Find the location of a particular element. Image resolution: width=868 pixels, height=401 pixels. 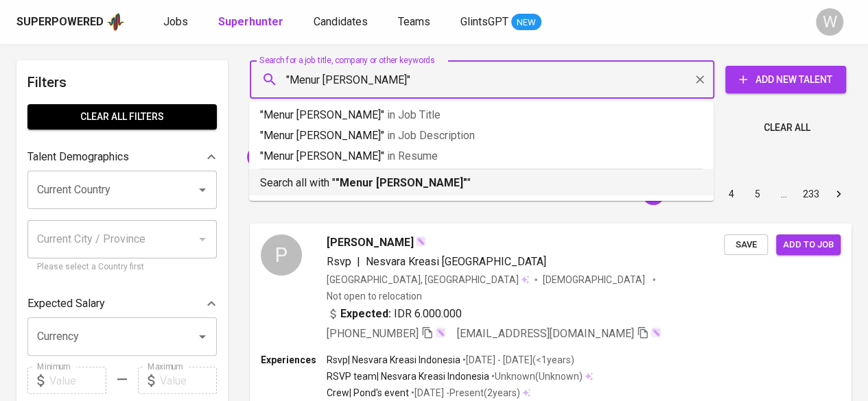

button: Go to page 233 is located at coordinates (811, 194).